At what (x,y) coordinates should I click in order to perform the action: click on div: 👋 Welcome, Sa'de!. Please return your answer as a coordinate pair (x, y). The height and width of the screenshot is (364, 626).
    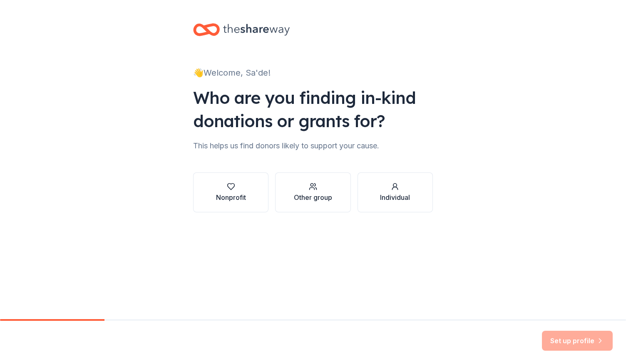
    Looking at the image, I should click on (313, 73).